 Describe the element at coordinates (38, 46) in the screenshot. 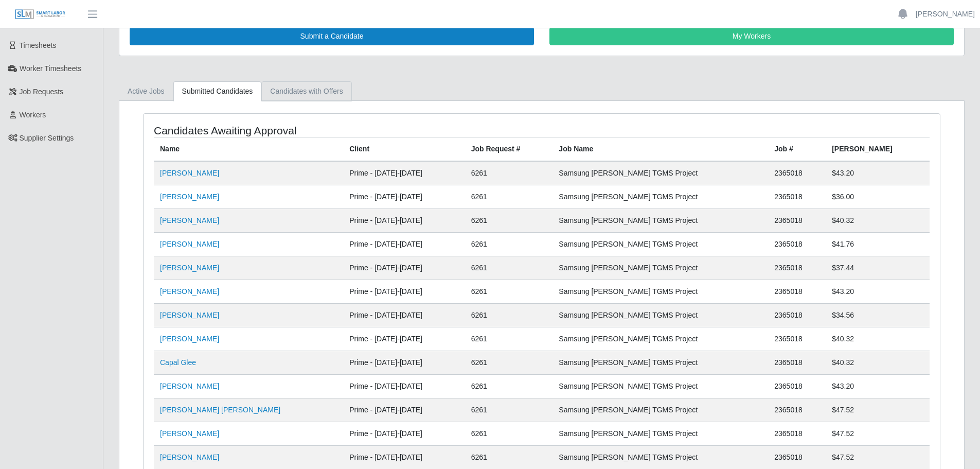

I see `span: Timesheets` at that location.